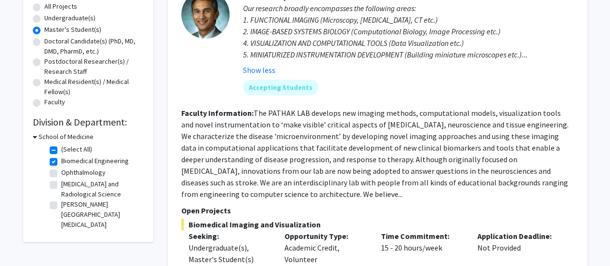  I want to click on div: 15 - 20 hours/week, so click(422, 247).